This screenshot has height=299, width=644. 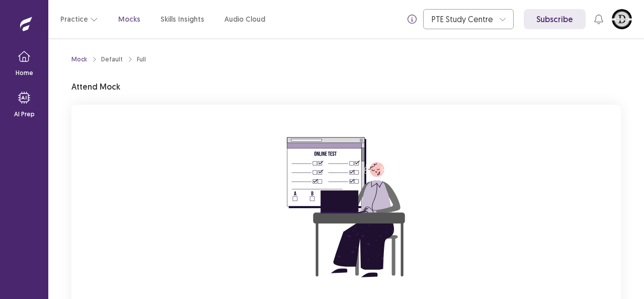 What do you see at coordinates (245, 19) in the screenshot?
I see `a: Audio Cloud` at bounding box center [245, 19].